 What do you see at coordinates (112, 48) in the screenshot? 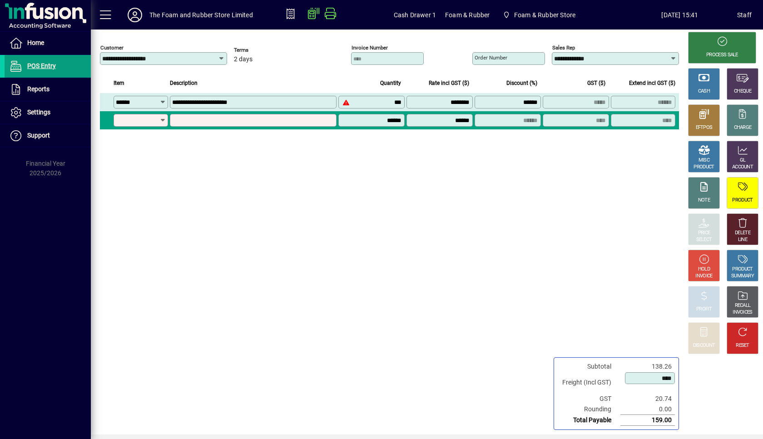
I see `mat-label: Customer` at bounding box center [112, 48].